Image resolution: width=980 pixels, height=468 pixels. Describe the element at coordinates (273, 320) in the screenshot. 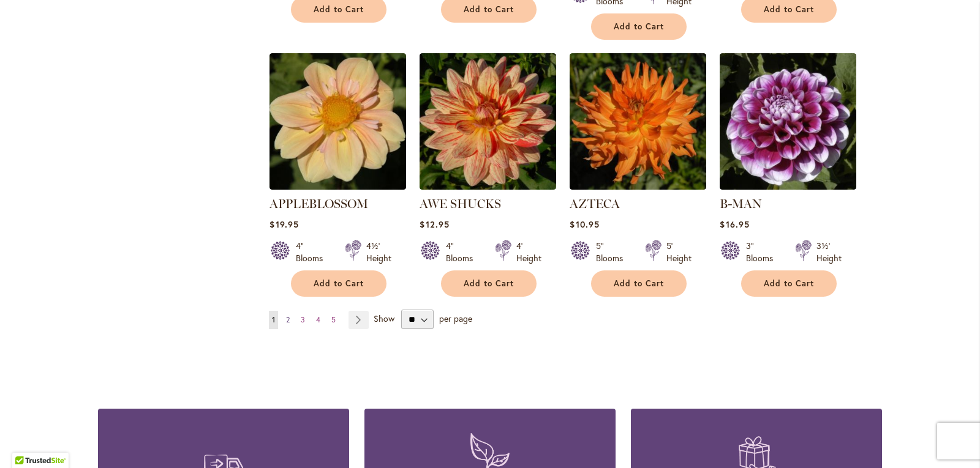

I see `span: 1` at that location.